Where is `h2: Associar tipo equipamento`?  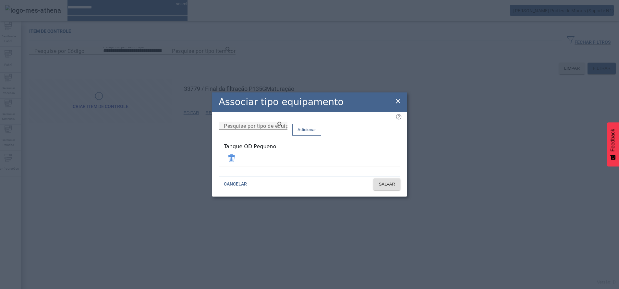 h2: Associar tipo equipamento is located at coordinates (281, 102).